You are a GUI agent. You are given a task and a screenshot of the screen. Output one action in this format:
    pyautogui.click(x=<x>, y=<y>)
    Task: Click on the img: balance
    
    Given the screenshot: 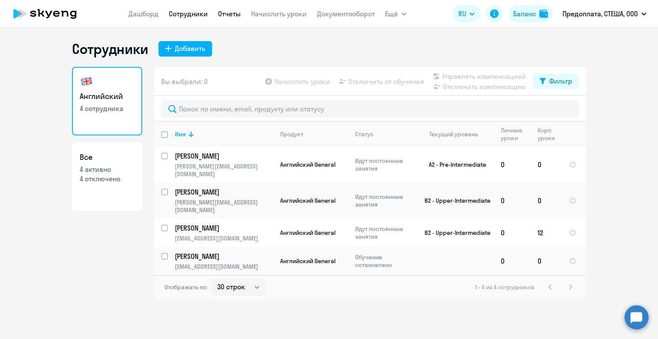 What is the action you would take?
    pyautogui.click(x=543, y=14)
    